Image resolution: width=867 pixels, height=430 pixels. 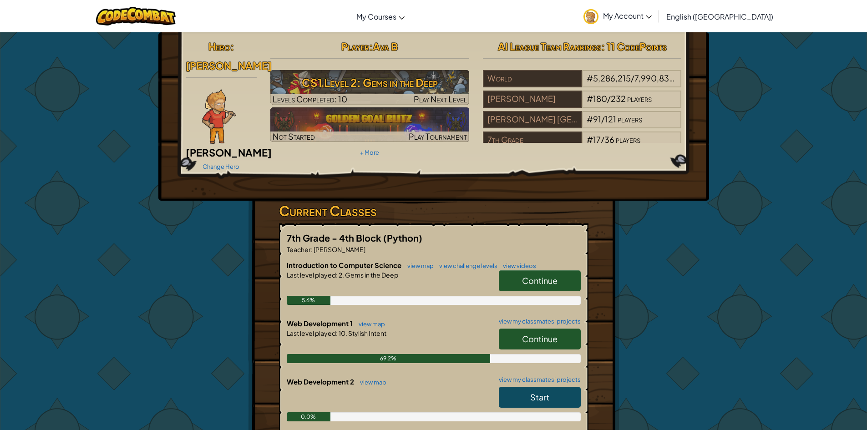 I want to click on span: 121, so click(x=610, y=119).